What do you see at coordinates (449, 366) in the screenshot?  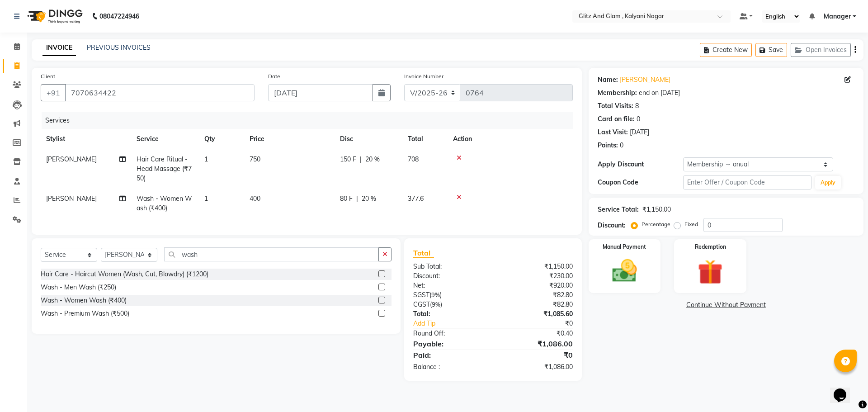 I see `div: Balance :` at bounding box center [449, 366].